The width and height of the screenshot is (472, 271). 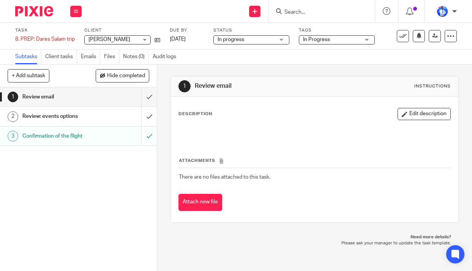 What do you see at coordinates (317, 40) in the screenshot?
I see `span: In Progress` at bounding box center [317, 40].